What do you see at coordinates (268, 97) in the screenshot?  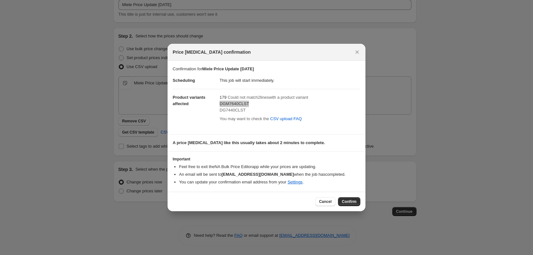 I see `span: Could not match 2 line s with a product variant` at bounding box center [268, 97].